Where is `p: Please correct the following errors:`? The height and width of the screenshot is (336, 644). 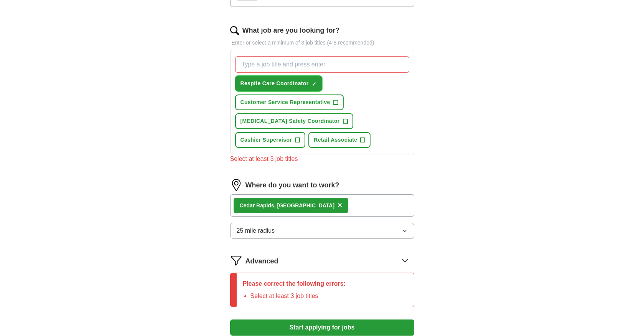 p: Please correct the following errors: is located at coordinates (294, 284).